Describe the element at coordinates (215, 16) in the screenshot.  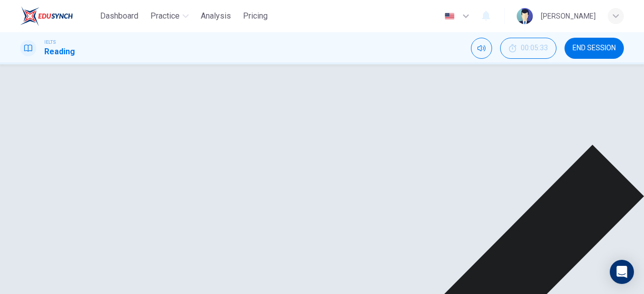
I see `span: Analysis` at that location.